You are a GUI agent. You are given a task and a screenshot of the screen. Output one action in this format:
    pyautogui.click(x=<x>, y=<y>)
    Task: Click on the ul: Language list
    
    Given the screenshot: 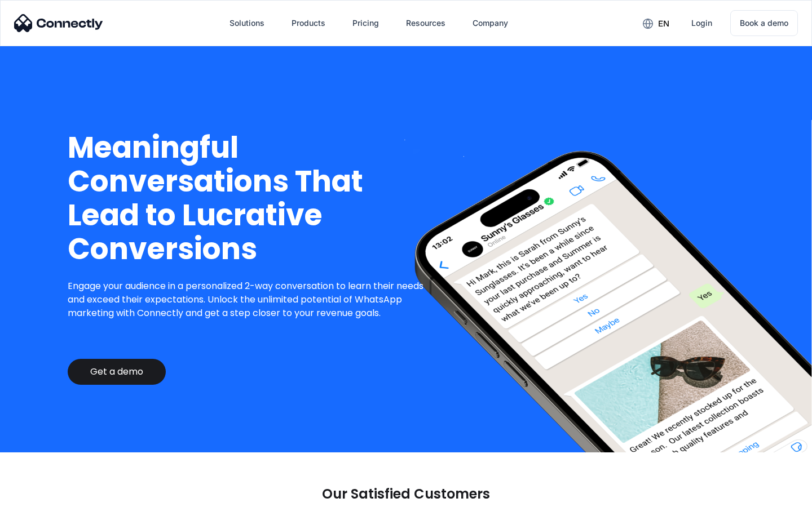 What is the action you would take?
    pyautogui.click(x=45, y=495)
    